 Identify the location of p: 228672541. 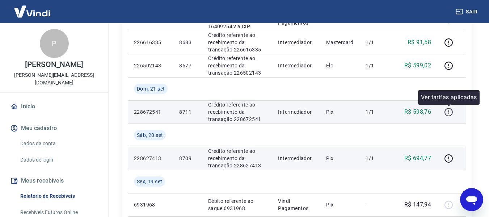
(151, 112).